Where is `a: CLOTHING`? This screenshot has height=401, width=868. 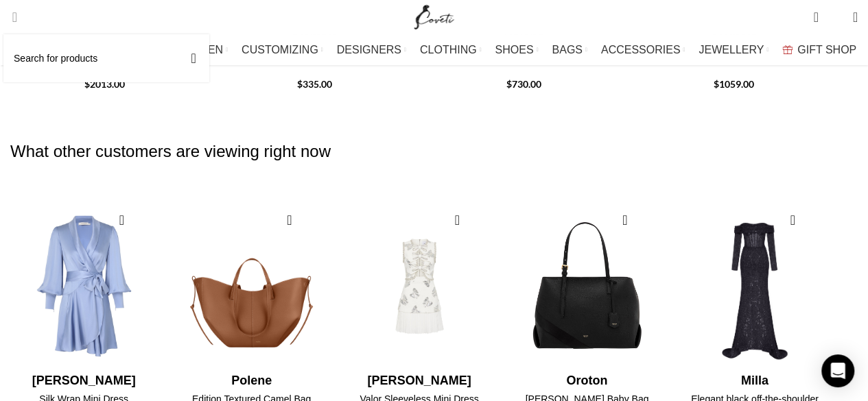
a: CLOTHING is located at coordinates (451, 50).